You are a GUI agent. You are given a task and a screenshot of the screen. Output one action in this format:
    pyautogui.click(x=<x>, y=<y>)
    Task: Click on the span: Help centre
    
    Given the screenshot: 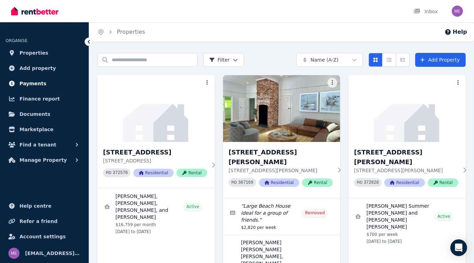 What is the action you would take?
    pyautogui.click(x=36, y=206)
    